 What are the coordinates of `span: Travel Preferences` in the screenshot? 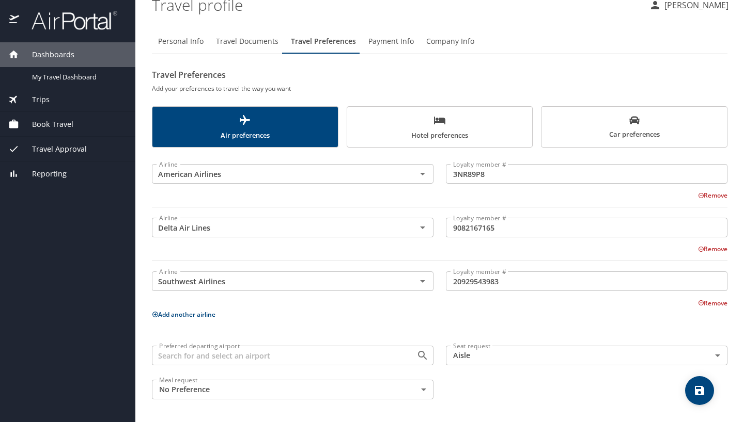 It's located at (323, 41).